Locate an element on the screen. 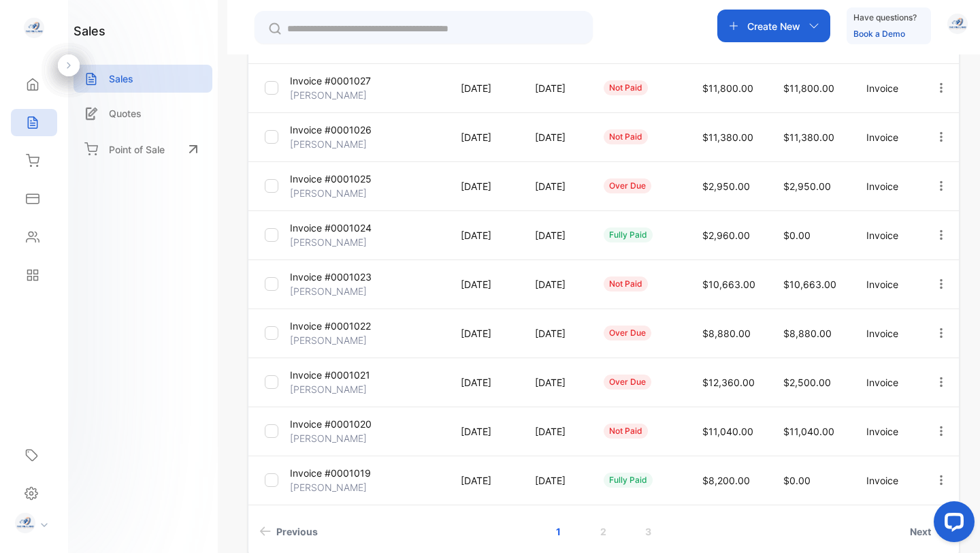 Image resolution: width=980 pixels, height=553 pixels. p: Invoice #0001020 is located at coordinates (331, 423).